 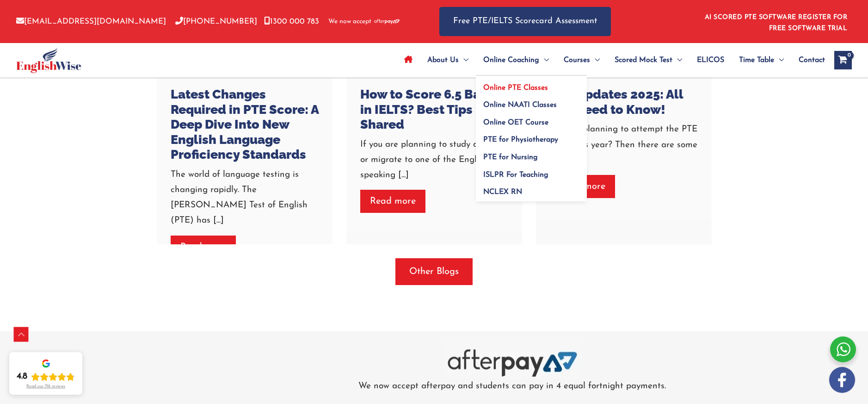 I want to click on span: ISLPR For Teaching, so click(x=515, y=175).